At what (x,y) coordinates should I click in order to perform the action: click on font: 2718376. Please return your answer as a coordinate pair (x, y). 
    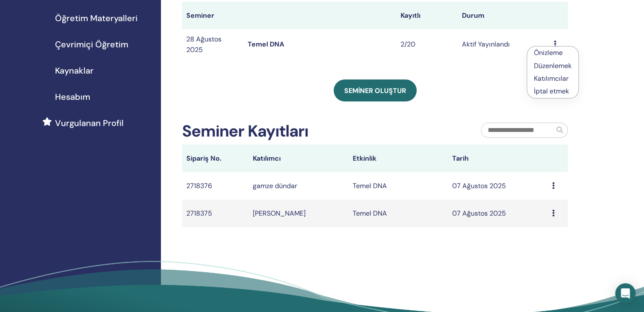
    Looking at the image, I should click on (199, 186).